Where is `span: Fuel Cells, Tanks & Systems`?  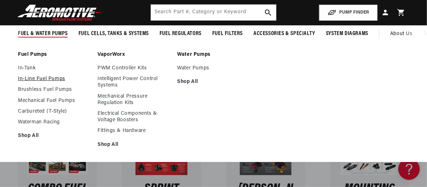 span: Fuel Cells, Tanks & Systems is located at coordinates (114, 34).